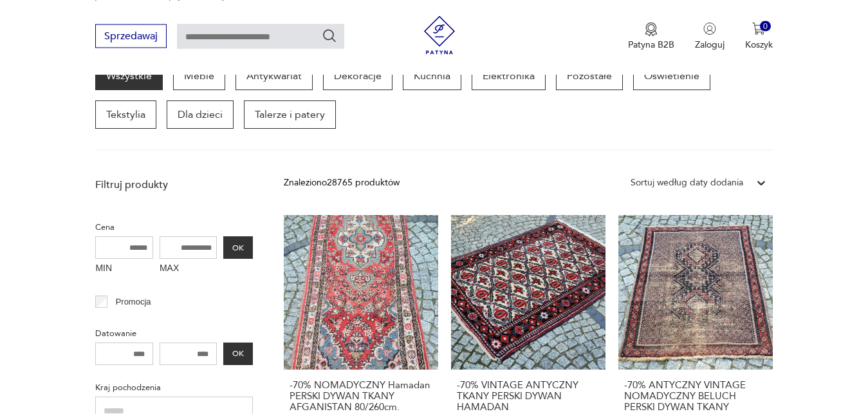  Describe the element at coordinates (765, 25) in the screenshot. I see `div: 0` at that location.